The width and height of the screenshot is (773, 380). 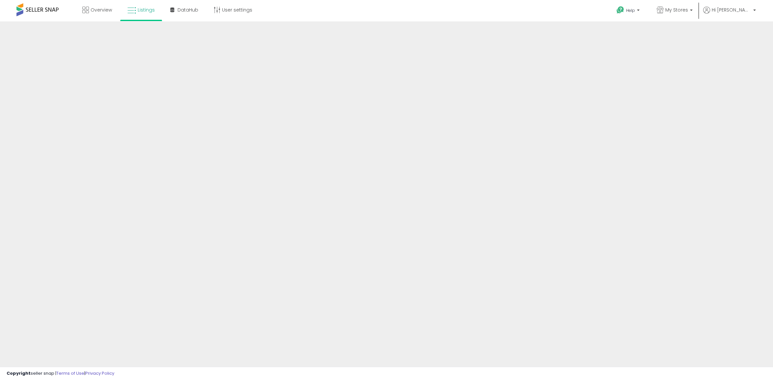 What do you see at coordinates (631, 10) in the screenshot?
I see `span: Help` at bounding box center [631, 10].